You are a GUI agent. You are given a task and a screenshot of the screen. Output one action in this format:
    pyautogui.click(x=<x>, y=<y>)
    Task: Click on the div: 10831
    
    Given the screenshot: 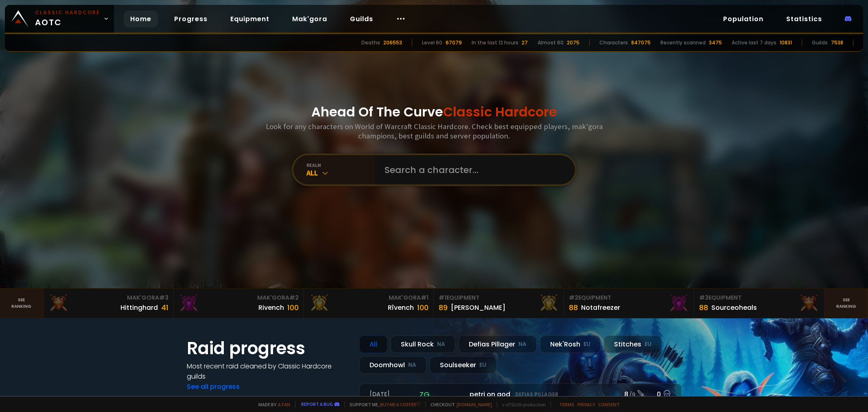 What is the action you would take?
    pyautogui.click(x=786, y=42)
    